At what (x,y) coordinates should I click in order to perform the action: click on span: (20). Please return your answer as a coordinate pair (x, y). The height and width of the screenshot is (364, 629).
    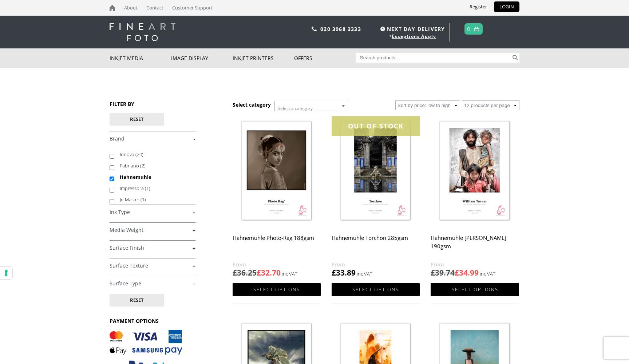
    Looking at the image, I should click on (139, 154).